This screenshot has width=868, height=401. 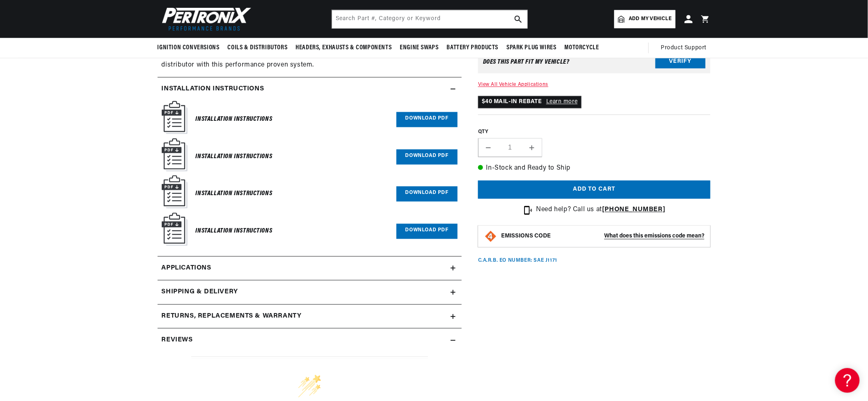 I want to click on span: Coils & Distributors, so click(x=258, y=48).